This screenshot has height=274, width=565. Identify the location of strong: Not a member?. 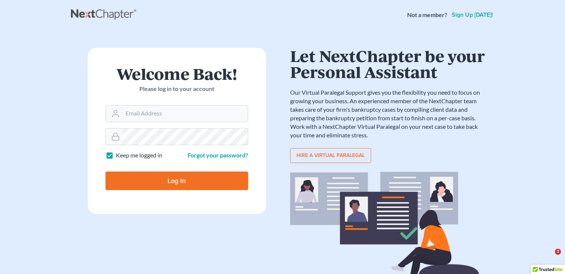
(427, 15).